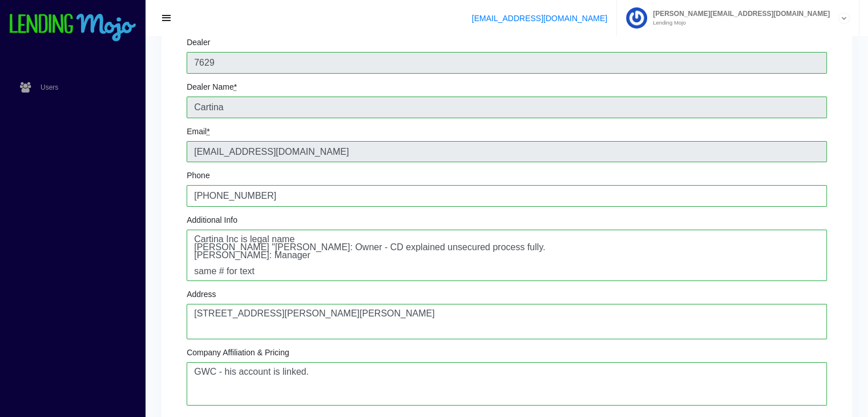  Describe the element at coordinates (73, 28) in the screenshot. I see `img: logo-small.png` at that location.